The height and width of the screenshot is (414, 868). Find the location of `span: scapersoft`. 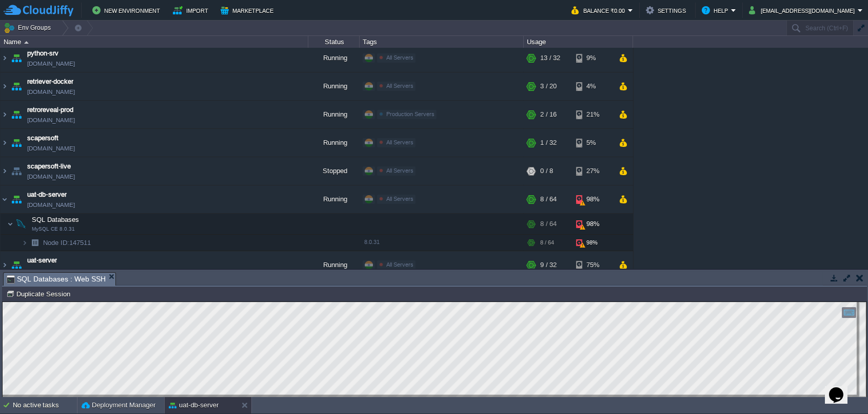

span: scapersoft is located at coordinates (43, 138).